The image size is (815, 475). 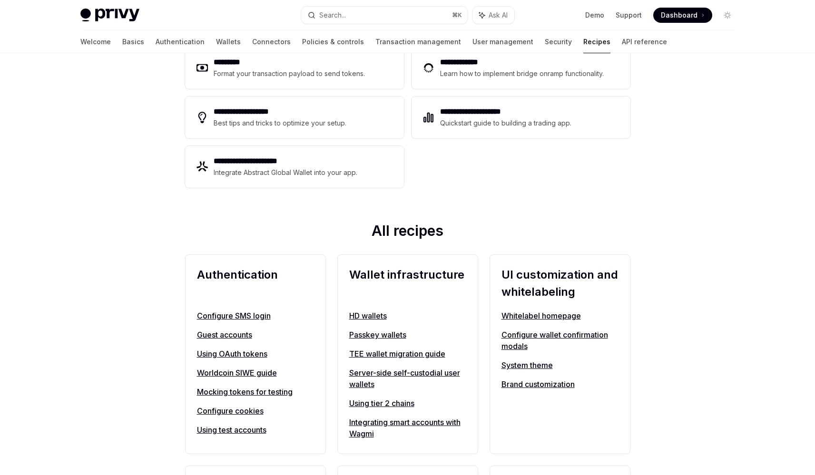 What do you see at coordinates (498, 15) in the screenshot?
I see `span: Ask AI` at bounding box center [498, 15].